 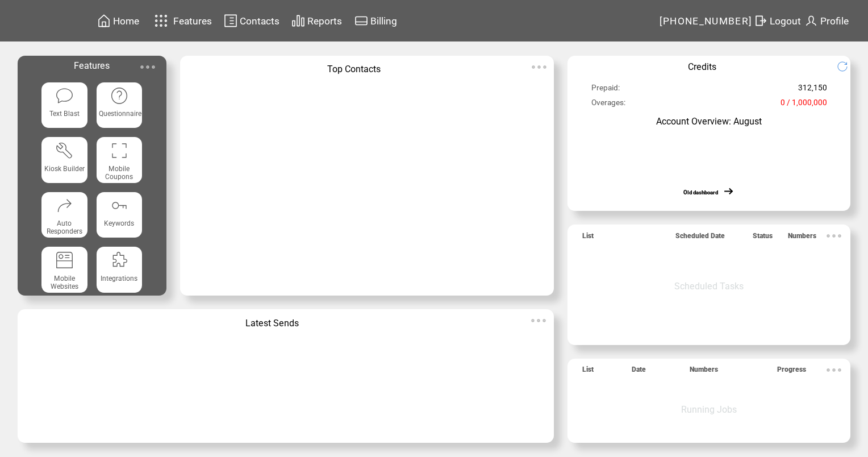 I want to click on span: Mobile Coupons, so click(x=119, y=173).